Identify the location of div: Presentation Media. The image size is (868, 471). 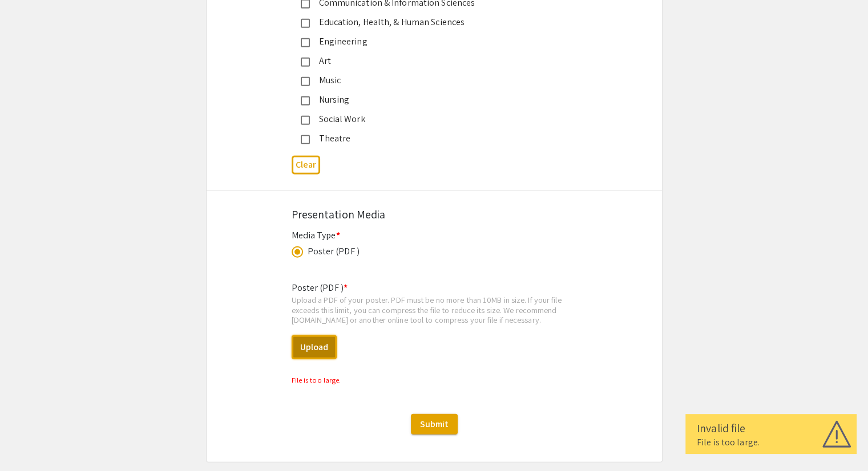
(434, 214).